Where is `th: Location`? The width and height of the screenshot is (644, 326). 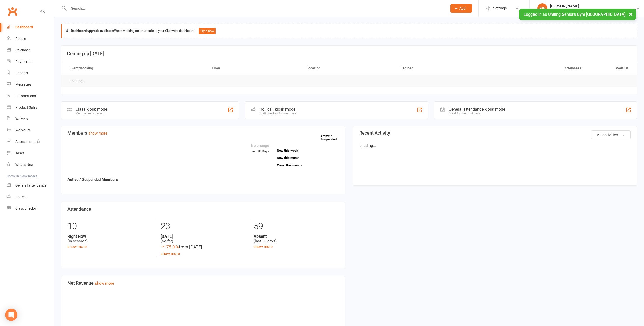
th: Location is located at coordinates (349, 68).